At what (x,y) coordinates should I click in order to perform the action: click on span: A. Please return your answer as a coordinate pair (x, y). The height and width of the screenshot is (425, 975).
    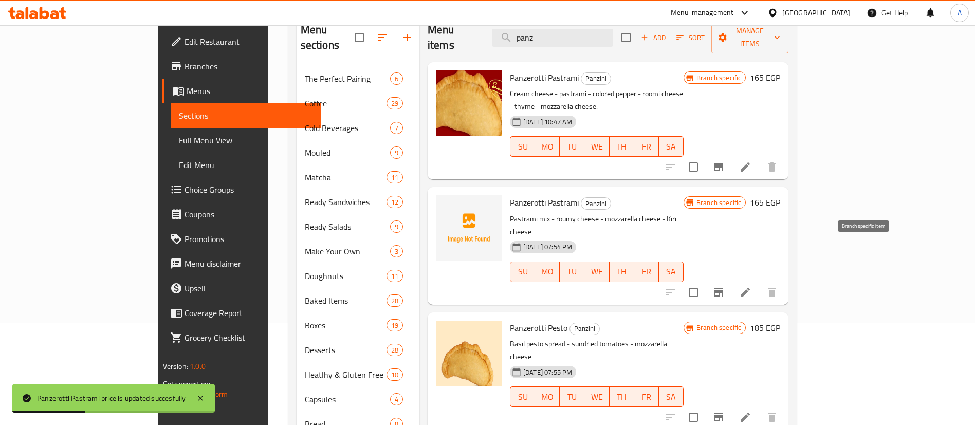
    Looking at the image, I should click on (960, 13).